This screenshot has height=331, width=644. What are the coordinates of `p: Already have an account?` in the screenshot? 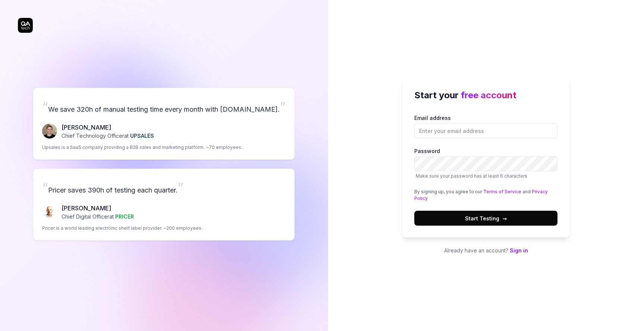 It's located at (486, 250).